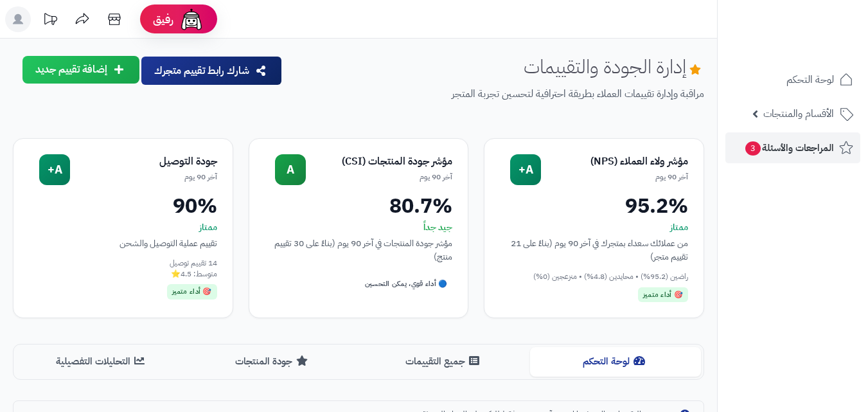 This screenshot has width=868, height=412. I want to click on div: من عملائك سعداء بمتجرك في آخر 90 يوم (بناءً على 21 تقييم متجر), so click(594, 250).